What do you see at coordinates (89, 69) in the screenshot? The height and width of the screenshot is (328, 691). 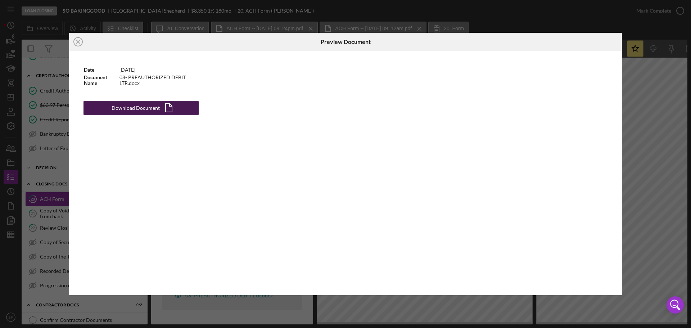 I see `b: Date` at bounding box center [89, 69].